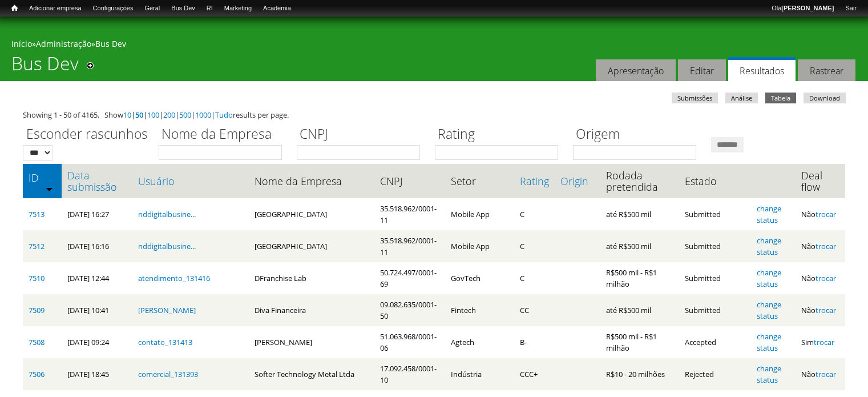 The image size is (868, 397). Describe the element at coordinates (42, 178) in the screenshot. I see `a: ID` at that location.